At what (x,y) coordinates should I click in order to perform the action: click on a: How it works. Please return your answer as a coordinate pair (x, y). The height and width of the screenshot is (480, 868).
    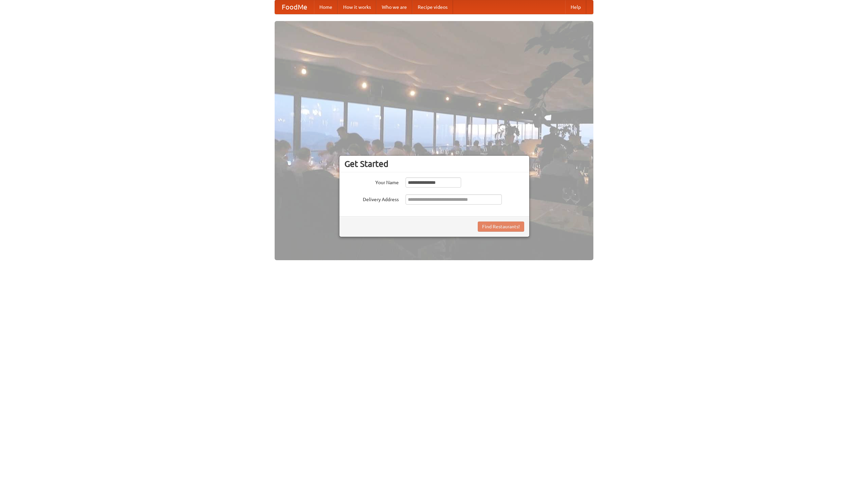
    Looking at the image, I should click on (357, 7).